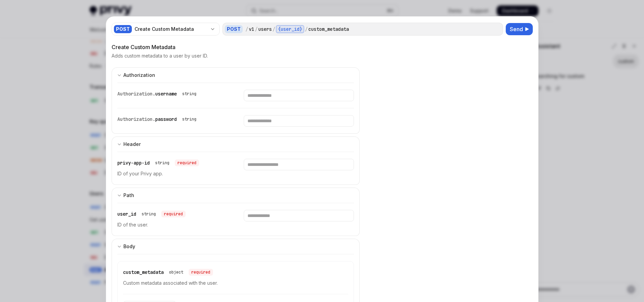 This screenshot has width=644, height=302. Describe the element at coordinates (160, 56) in the screenshot. I see `p: Adds custom metadata to a user by user ID.` at that location.